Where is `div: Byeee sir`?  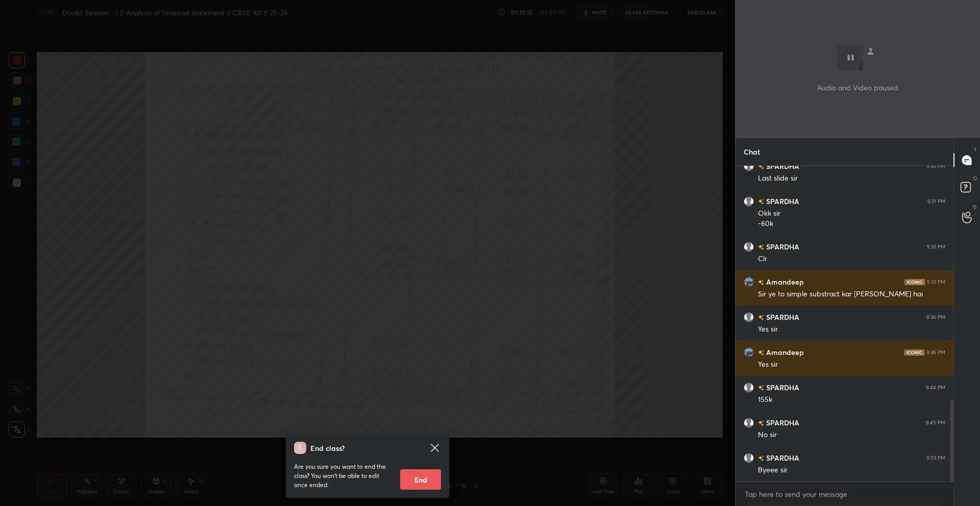 div: Byeee sir is located at coordinates (852, 470).